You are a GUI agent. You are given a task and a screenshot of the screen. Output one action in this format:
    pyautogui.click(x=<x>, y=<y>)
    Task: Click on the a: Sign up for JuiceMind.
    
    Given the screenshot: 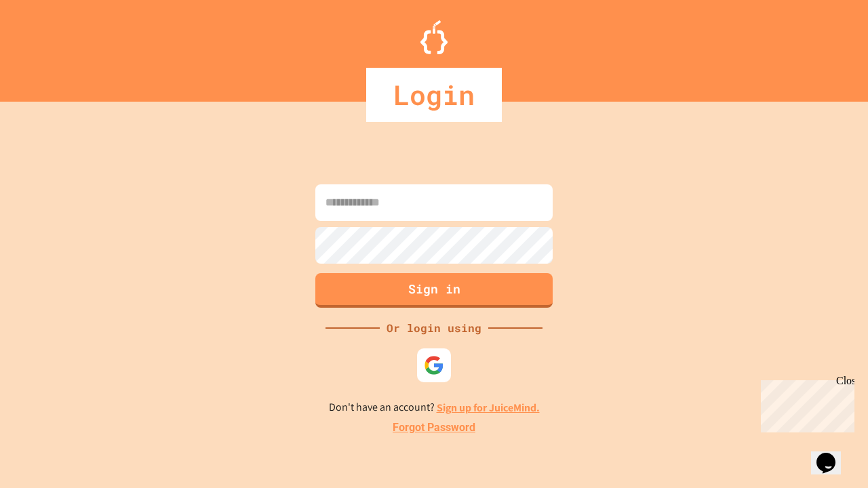 What is the action you would take?
    pyautogui.click(x=488, y=407)
    